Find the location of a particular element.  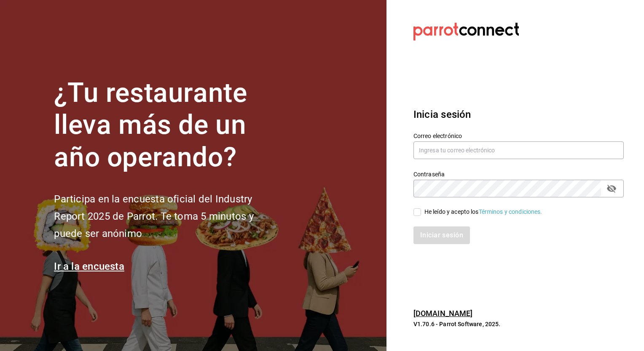

h3: Inicia sesión is located at coordinates (519, 115).